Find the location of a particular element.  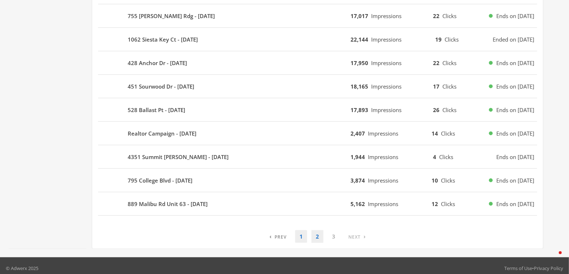

p: © Adwerx 2025 is located at coordinates (22, 268).